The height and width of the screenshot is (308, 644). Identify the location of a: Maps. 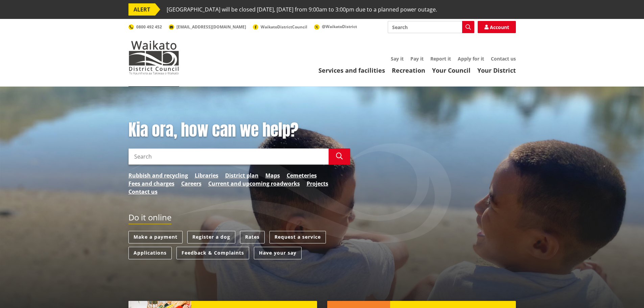
(272, 176).